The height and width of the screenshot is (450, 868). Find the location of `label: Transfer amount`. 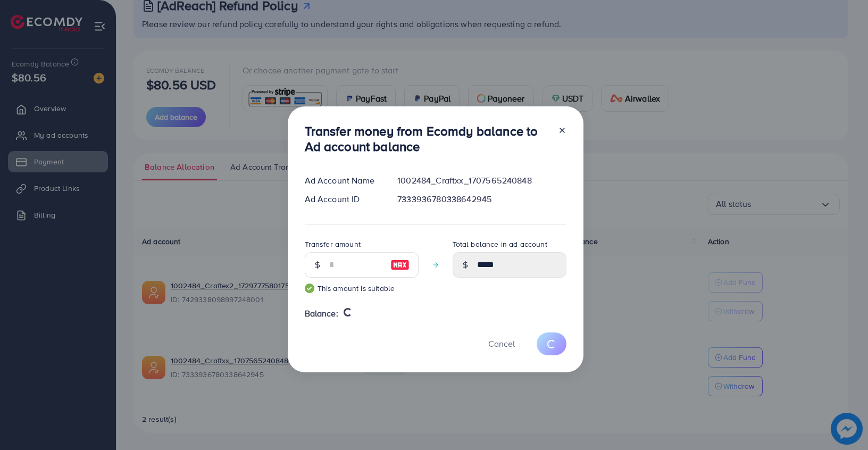

label: Transfer amount is located at coordinates (333, 245).